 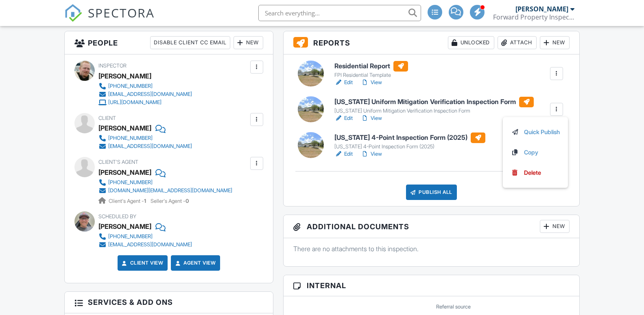 What do you see at coordinates (431, 286) in the screenshot?
I see `h3: Internal` at bounding box center [431, 286].